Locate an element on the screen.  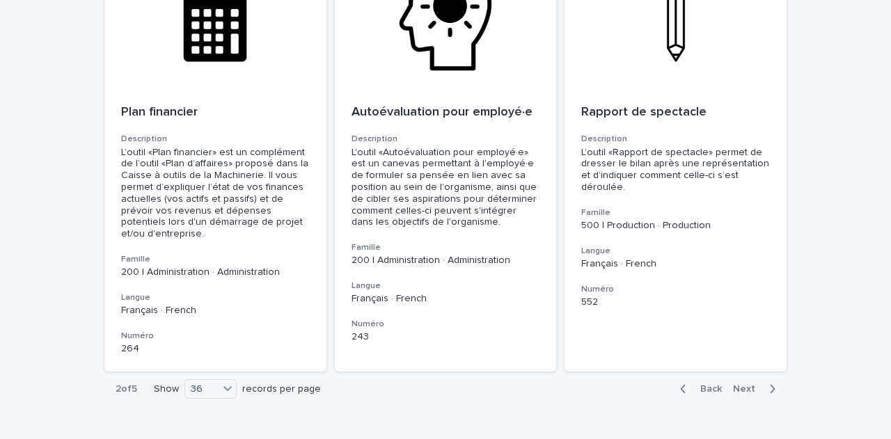
span: Next is located at coordinates (748, 389).